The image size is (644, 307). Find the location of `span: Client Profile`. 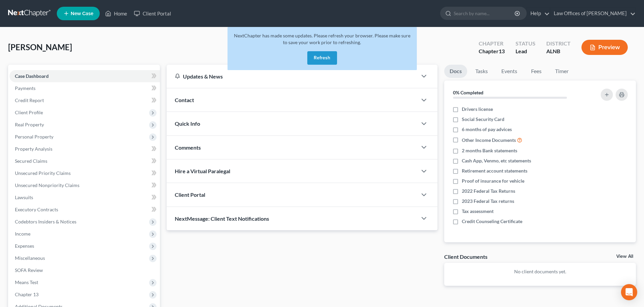

span: Client Profile is located at coordinates (28, 112).